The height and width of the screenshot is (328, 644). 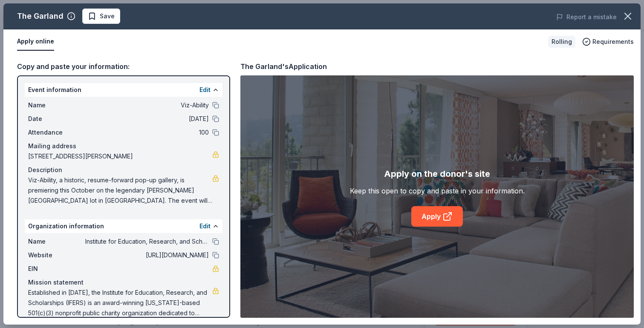 What do you see at coordinates (56, 255) in the screenshot?
I see `span: Website` at bounding box center [56, 255].